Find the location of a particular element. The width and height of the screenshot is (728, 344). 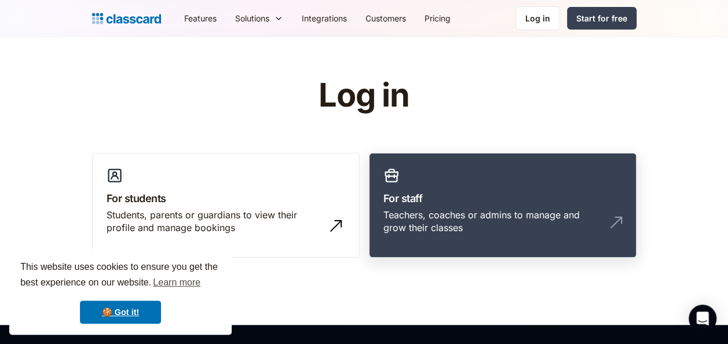

span: This website uses cookies to ensure you get the best experience on our website. is located at coordinates (120, 276).